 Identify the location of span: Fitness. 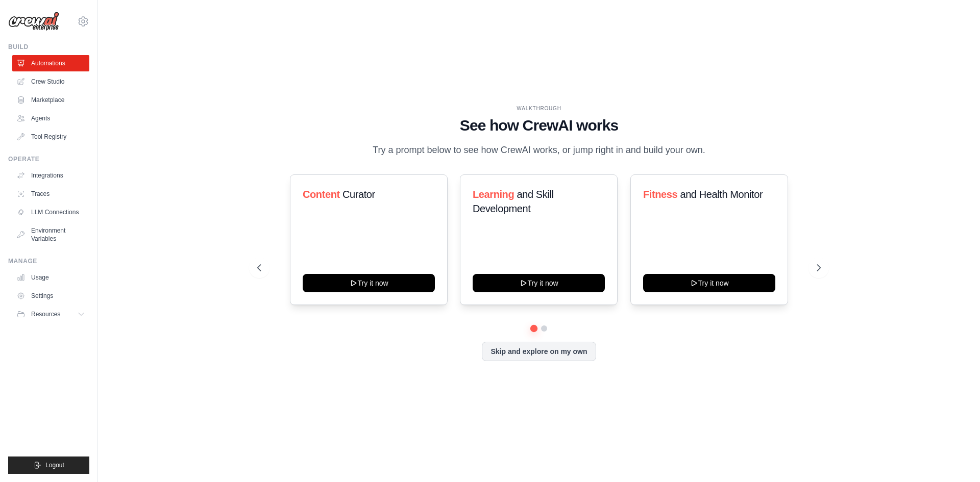
(660, 194).